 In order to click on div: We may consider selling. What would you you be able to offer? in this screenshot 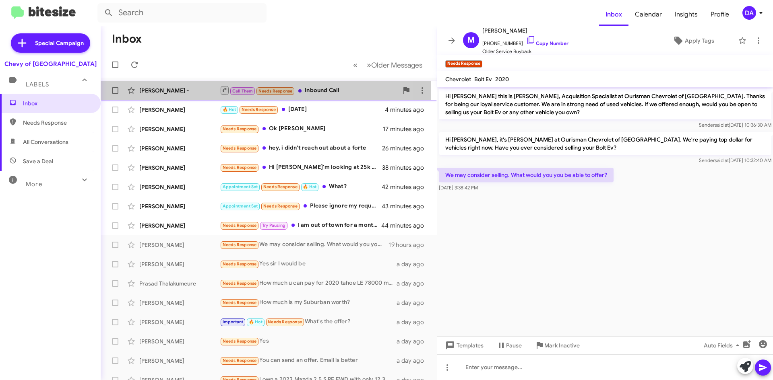, I will do `click(304, 245)`.